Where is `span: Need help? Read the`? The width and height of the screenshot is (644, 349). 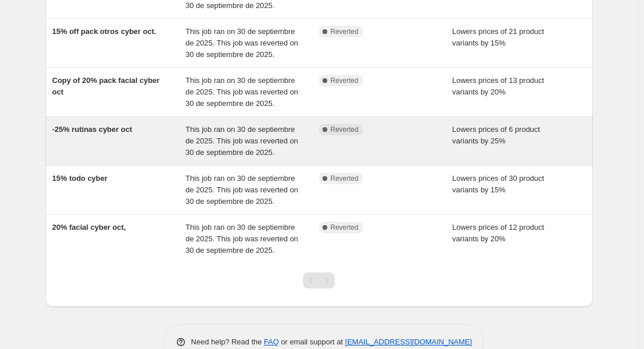
span: Need help? Read the is located at coordinates (227, 341).